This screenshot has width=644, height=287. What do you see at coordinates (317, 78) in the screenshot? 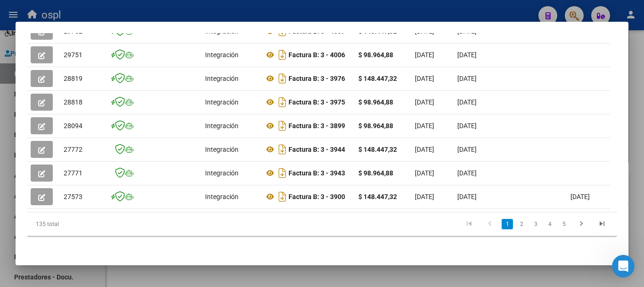
I see `strong: Factura B: 3 - 3976` at bounding box center [317, 78].